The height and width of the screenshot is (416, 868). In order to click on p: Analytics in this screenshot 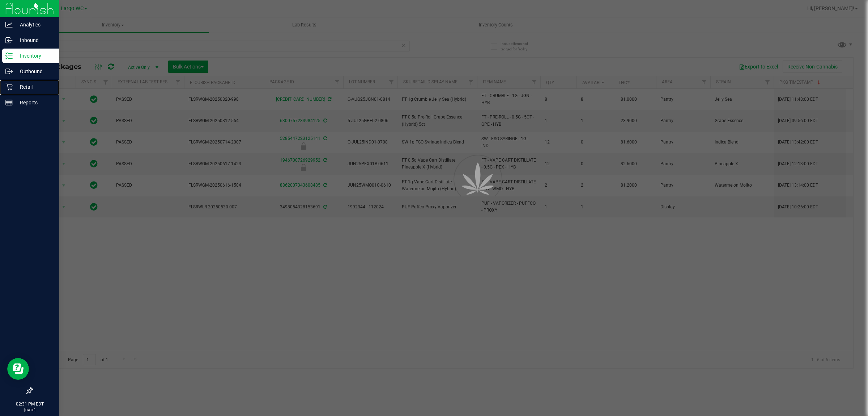, I will do `click(34, 25)`.